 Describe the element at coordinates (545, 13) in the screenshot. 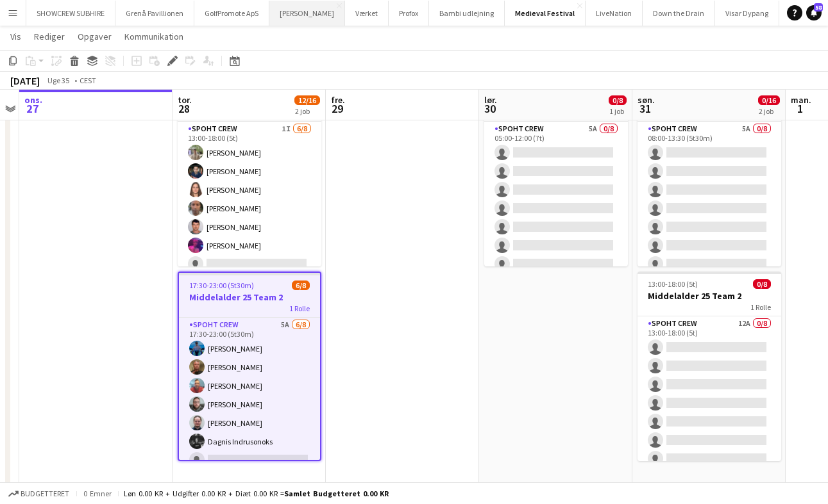

I see `button: Medieval Festival` at that location.